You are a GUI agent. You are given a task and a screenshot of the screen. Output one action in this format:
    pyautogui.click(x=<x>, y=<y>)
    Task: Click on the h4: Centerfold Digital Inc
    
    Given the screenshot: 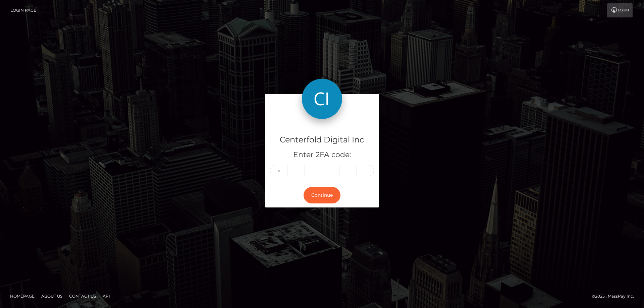 What is the action you would take?
    pyautogui.click(x=322, y=140)
    